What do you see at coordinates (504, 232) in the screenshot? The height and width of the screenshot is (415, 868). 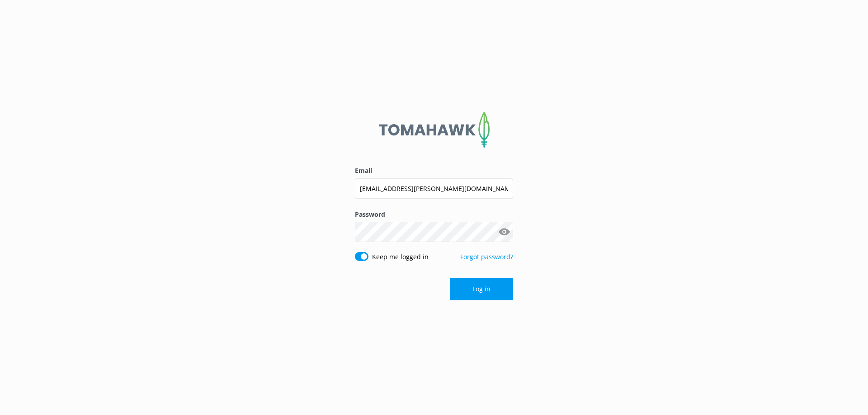 I see `button: Show password` at bounding box center [504, 232].